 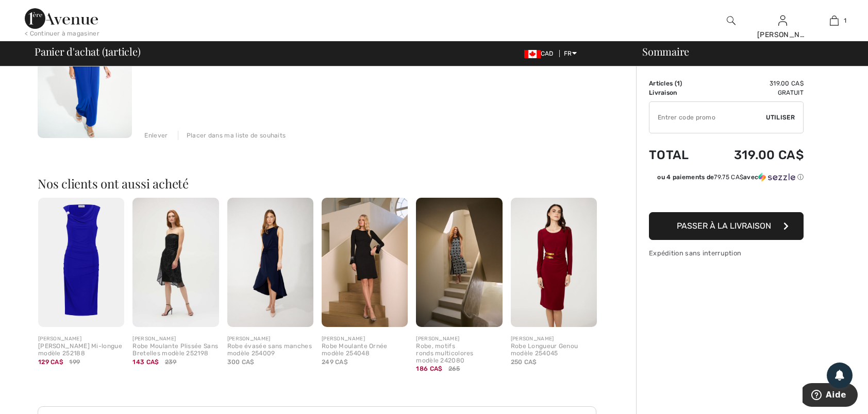 I want to click on div: < Continuer à magasiner, so click(x=62, y=34).